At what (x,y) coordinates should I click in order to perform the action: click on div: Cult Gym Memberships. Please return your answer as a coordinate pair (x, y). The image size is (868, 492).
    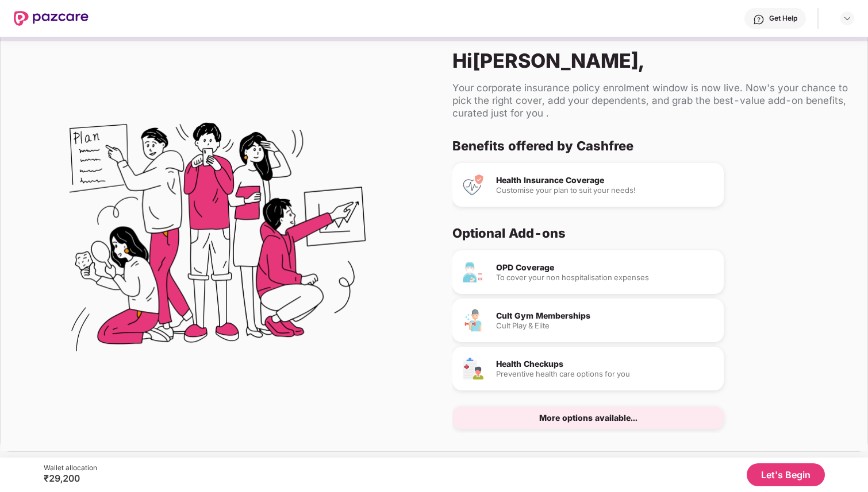
    Looking at the image, I should click on (605, 316).